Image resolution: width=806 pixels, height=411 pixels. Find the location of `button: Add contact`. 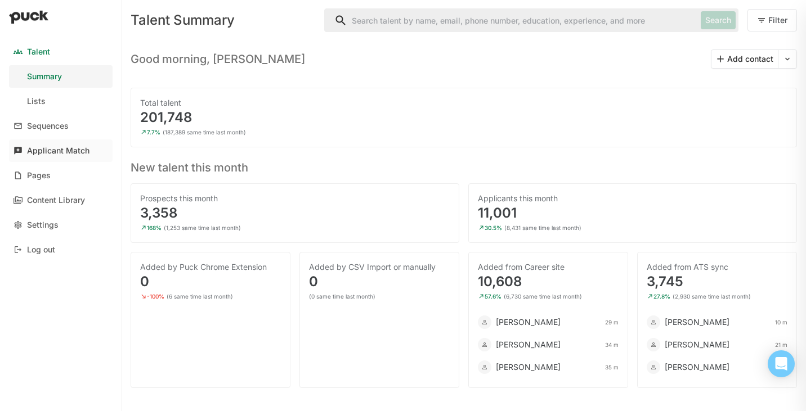

button: Add contact is located at coordinates (745, 59).